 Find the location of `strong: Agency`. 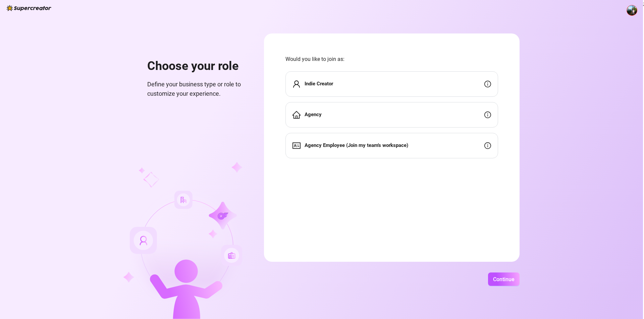

strong: Agency is located at coordinates (313, 114).